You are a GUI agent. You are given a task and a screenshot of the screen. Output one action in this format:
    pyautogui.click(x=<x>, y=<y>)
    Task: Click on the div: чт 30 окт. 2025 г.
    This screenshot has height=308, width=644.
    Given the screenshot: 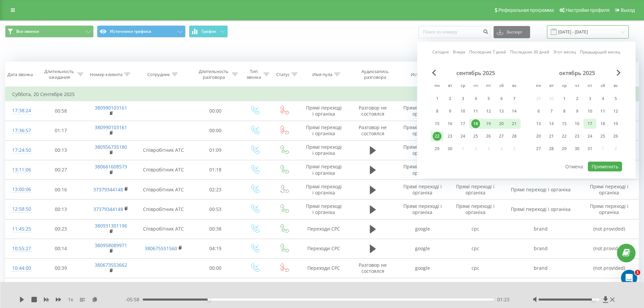 What is the action you would take?
    pyautogui.click(x=577, y=148)
    